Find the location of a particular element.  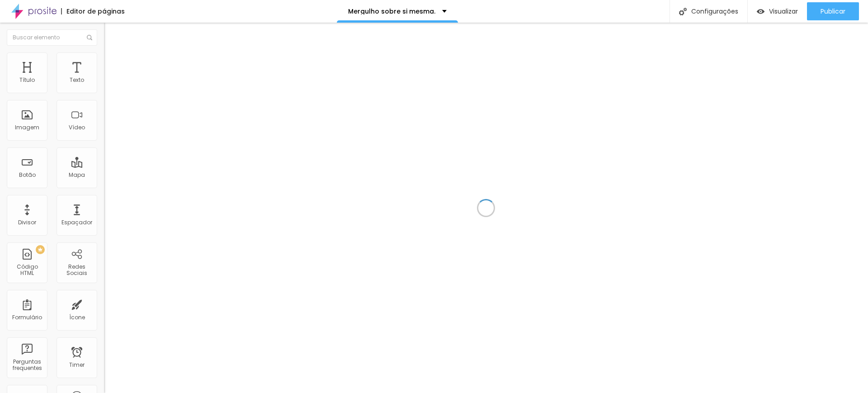

div: Botão is located at coordinates (27, 175).